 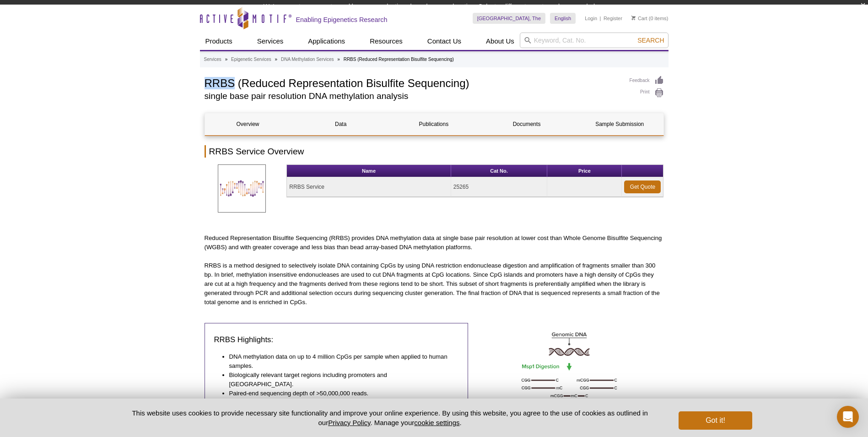 I want to click on li: Low input DNA requirement of 100 ng., so click(x=340, y=403).